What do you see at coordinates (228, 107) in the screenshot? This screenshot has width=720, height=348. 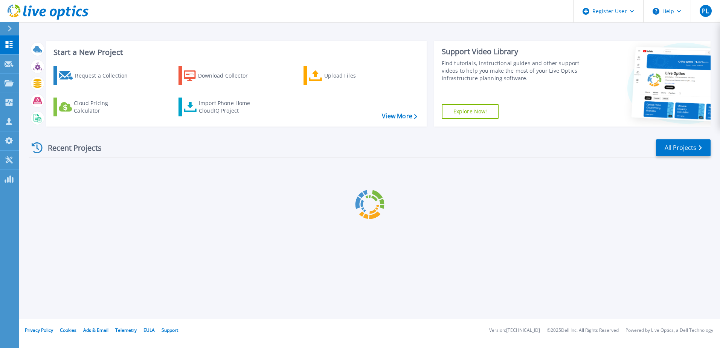 I see `div: Import Phone Home CloudIQ Project` at bounding box center [228, 107].